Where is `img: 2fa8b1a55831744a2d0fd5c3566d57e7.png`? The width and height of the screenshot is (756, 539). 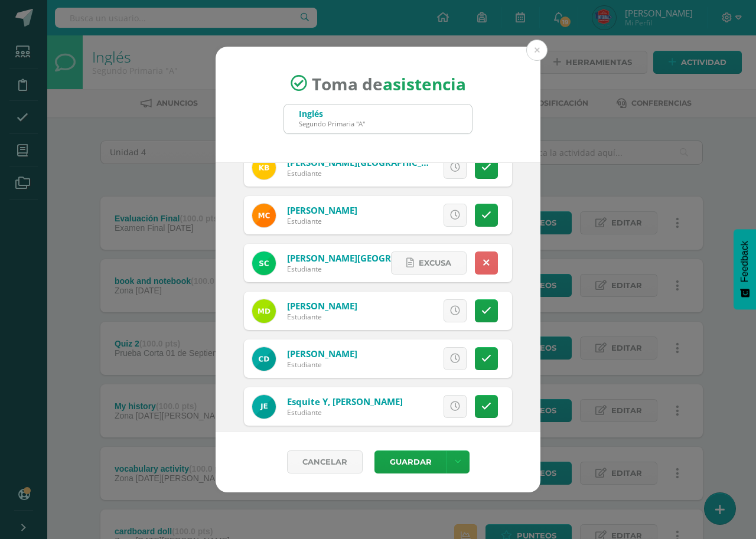
img: 2fa8b1a55831744a2d0fd5c3566d57e7.png is located at coordinates (264, 168).